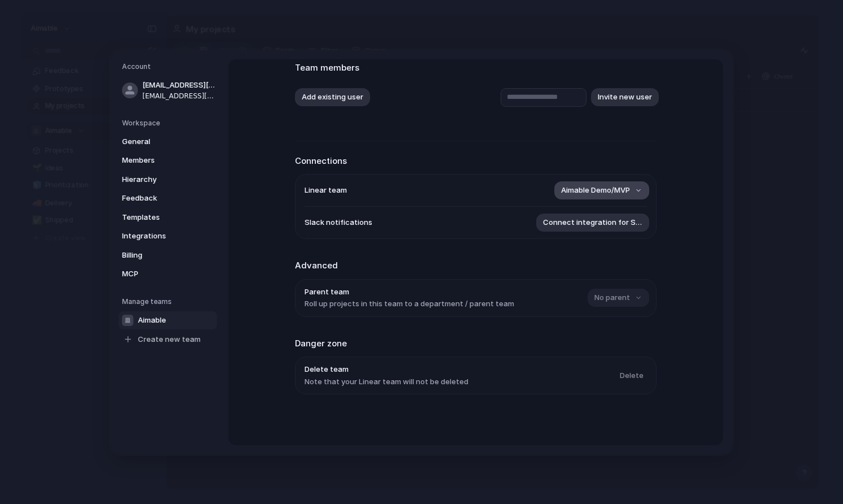 The image size is (843, 504). Describe the element at coordinates (593, 223) in the screenshot. I see `button: Connect integration for Slack` at that location.